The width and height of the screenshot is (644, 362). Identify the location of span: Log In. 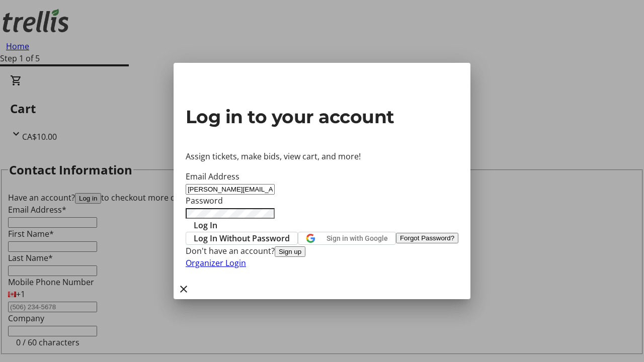
(205, 225).